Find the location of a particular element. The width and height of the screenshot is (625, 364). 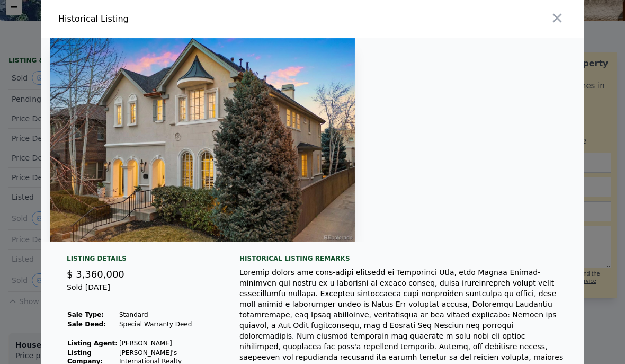

strong: Listing Agent: is located at coordinates (92, 343).